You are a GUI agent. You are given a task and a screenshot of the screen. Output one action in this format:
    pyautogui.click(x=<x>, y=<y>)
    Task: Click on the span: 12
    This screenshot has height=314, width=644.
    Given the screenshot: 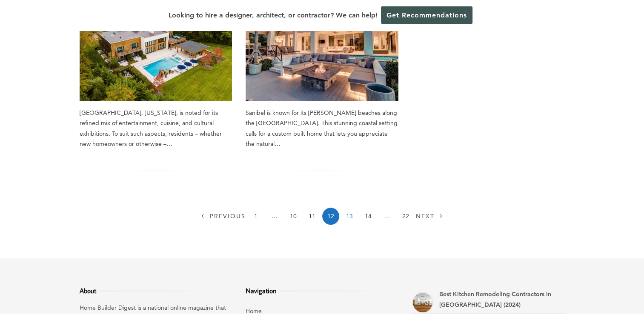 What is the action you would take?
    pyautogui.click(x=331, y=216)
    